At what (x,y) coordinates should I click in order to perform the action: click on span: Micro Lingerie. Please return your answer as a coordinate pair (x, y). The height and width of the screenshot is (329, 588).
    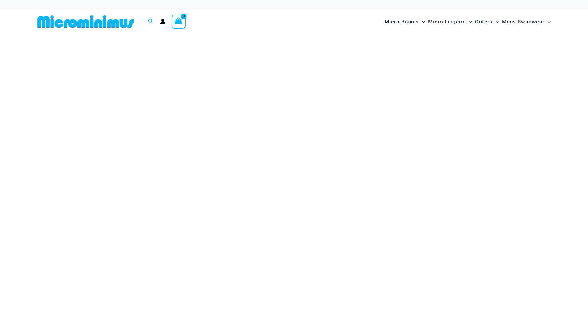
    Looking at the image, I should click on (447, 22).